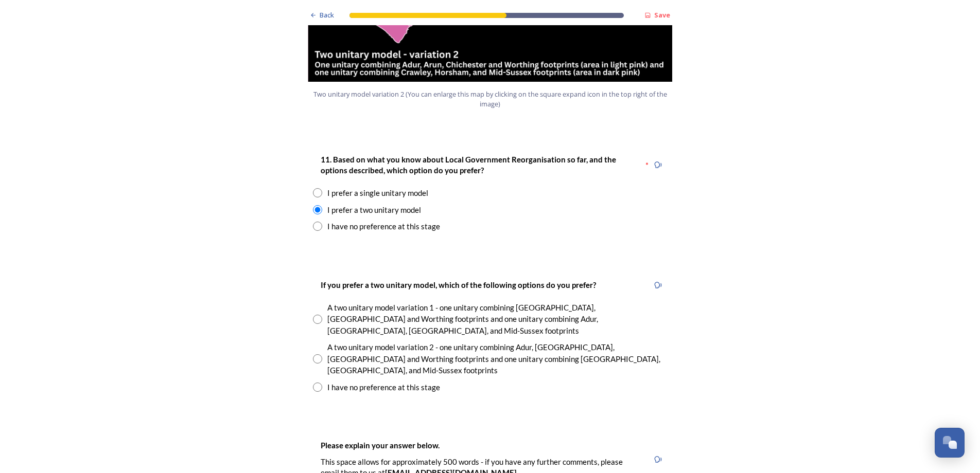 This screenshot has width=980, height=473. I want to click on strong: 11. Based on what you know about Local Government Reorganisation so far, and the options describe..., so click(469, 165).